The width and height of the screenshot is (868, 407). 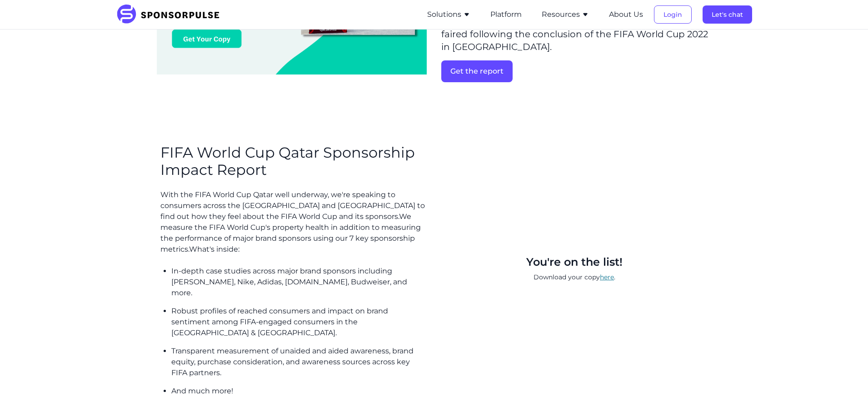 What do you see at coordinates (576, 71) in the screenshot?
I see `a: Get the report` at bounding box center [576, 71].